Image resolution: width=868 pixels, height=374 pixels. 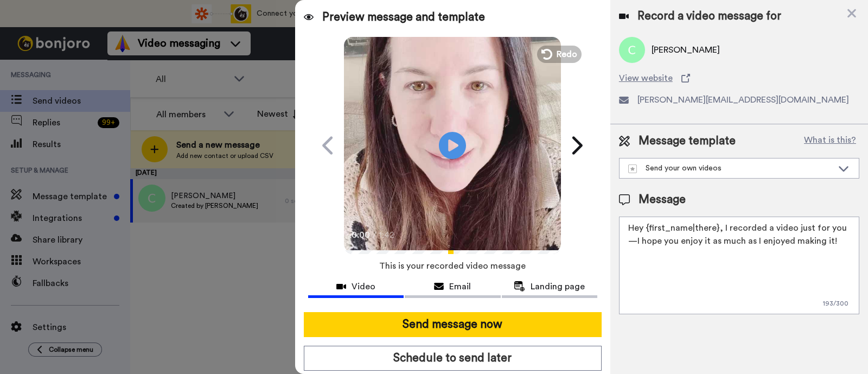 What do you see at coordinates (388, 235) in the screenshot?
I see `span: 1:42` at bounding box center [388, 235].